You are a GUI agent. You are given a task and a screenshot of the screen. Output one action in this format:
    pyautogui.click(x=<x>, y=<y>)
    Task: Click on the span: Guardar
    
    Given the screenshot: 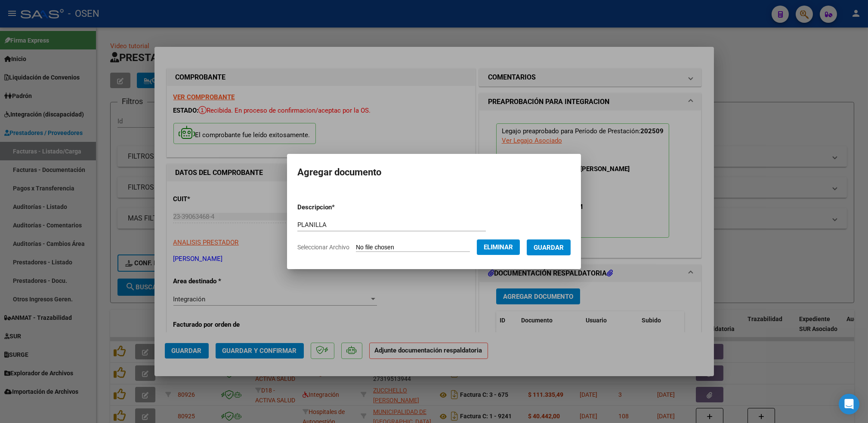 What is the action you would take?
    pyautogui.click(x=549, y=248)
    